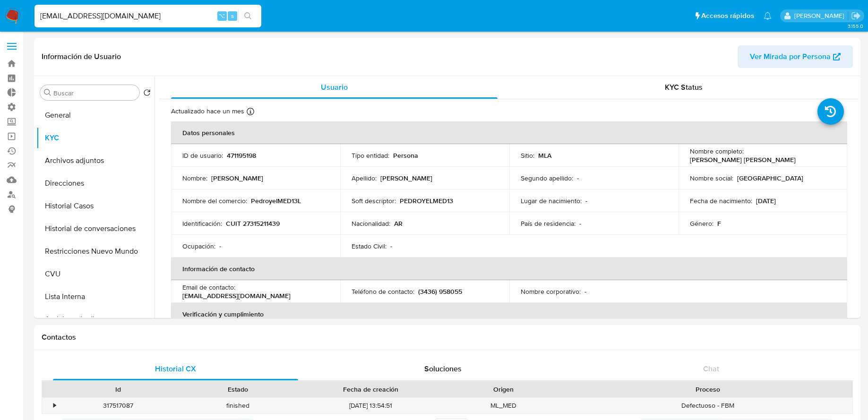 Image resolution: width=868 pixels, height=420 pixels. Describe the element at coordinates (81, 57) in the screenshot. I see `h1: Información de Usuario` at that location.